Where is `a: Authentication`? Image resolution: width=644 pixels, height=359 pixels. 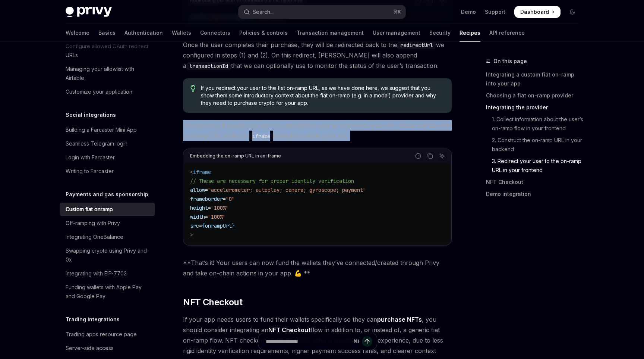 a: Authentication is located at coordinates (143, 33).